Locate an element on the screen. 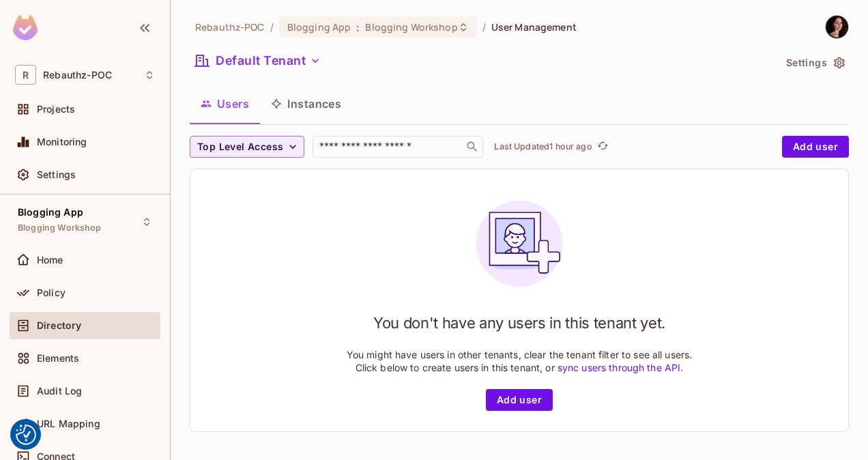 The height and width of the screenshot is (460, 868). button: refresh is located at coordinates (603, 146).